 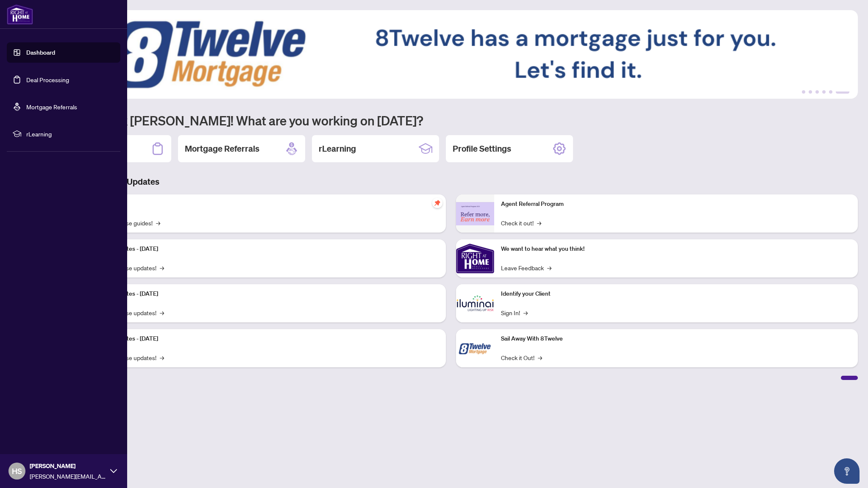 What do you see at coordinates (451, 181) in the screenshot?
I see `h3: Brokerage & Industry Updates` at bounding box center [451, 181].